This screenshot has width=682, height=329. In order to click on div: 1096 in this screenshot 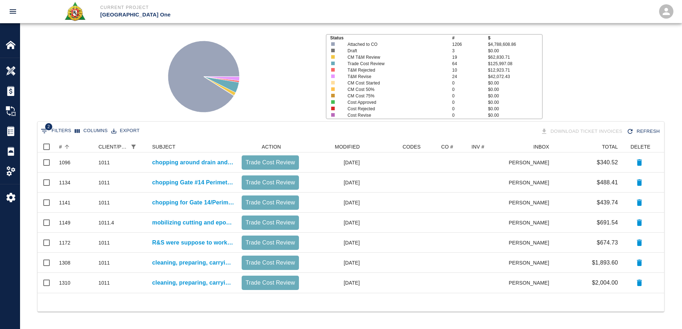, I will do `click(65, 162)`.